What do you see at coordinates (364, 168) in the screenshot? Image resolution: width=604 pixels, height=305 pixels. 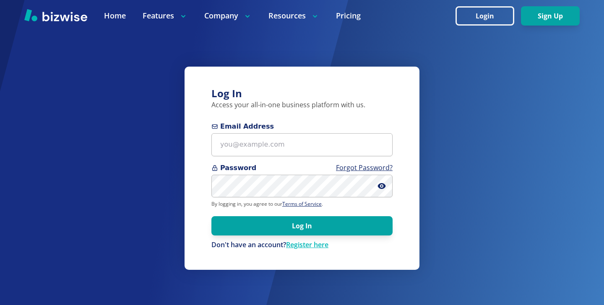 I see `a: Forgot Password?` at bounding box center [364, 168].